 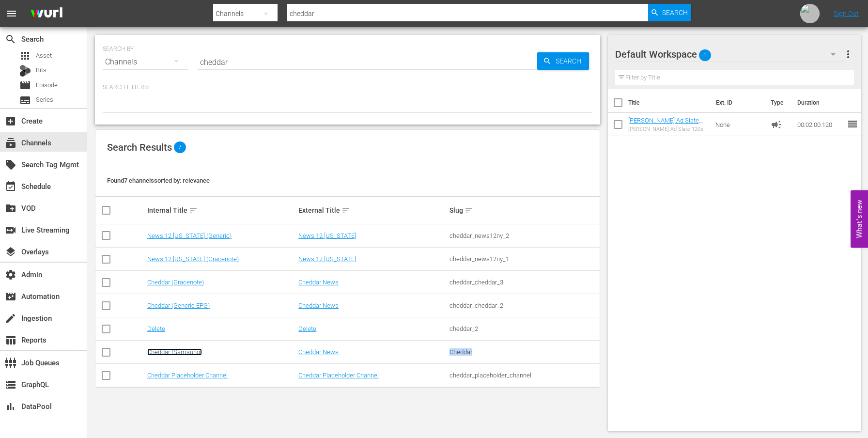 I want to click on a: Sign Out, so click(x=846, y=13).